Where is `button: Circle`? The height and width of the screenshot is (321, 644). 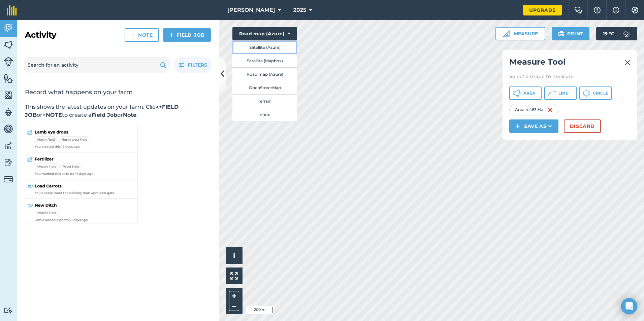
button: Circle is located at coordinates (595, 93).